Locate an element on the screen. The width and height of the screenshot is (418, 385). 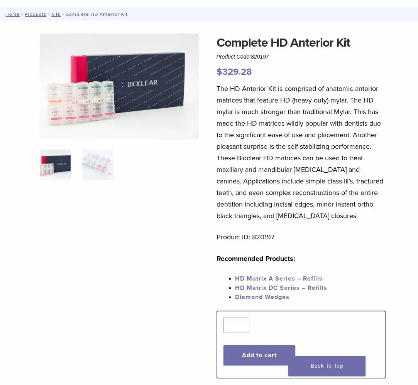
span: HD Matrix DC Series – Refills is located at coordinates (281, 288).